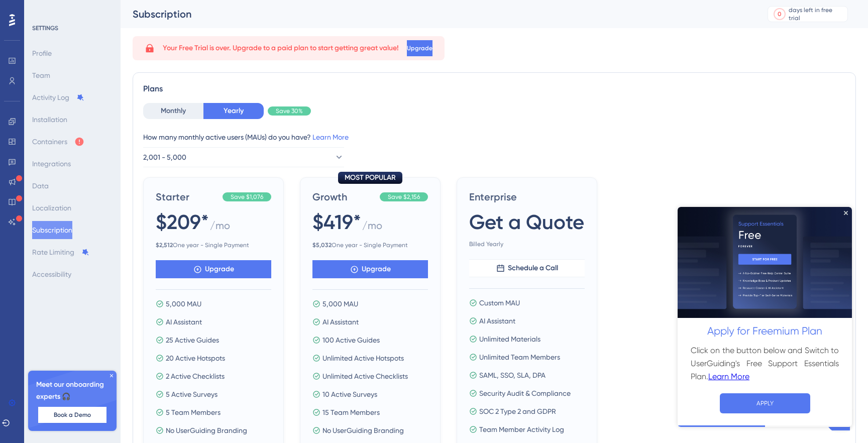 This screenshot has width=868, height=443. Describe the element at coordinates (42, 53) in the screenshot. I see `button: Profile` at that location.